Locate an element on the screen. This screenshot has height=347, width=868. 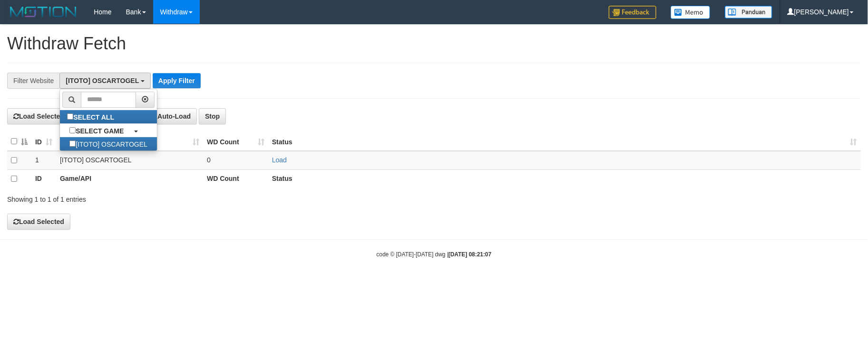
th: Status: activate to sort column ascending is located at coordinates (565, 141).